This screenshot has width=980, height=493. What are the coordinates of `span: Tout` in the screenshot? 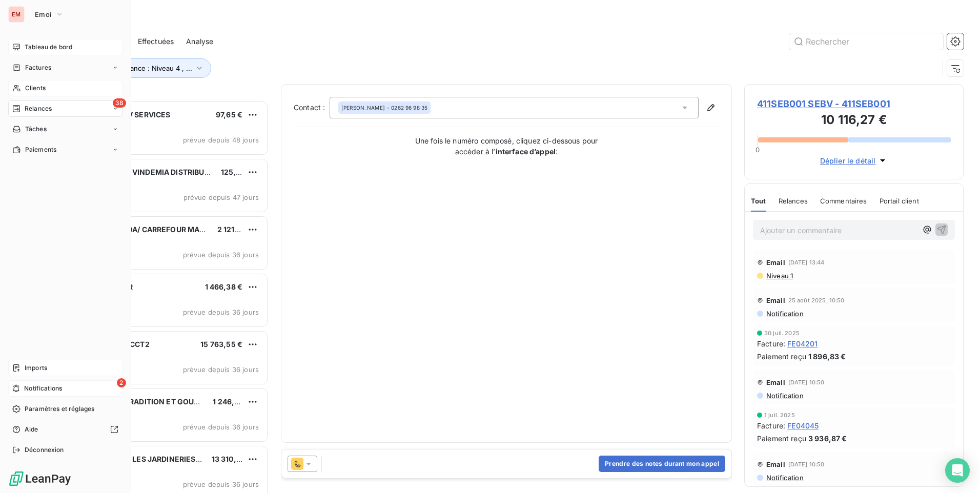 It's located at (758, 201).